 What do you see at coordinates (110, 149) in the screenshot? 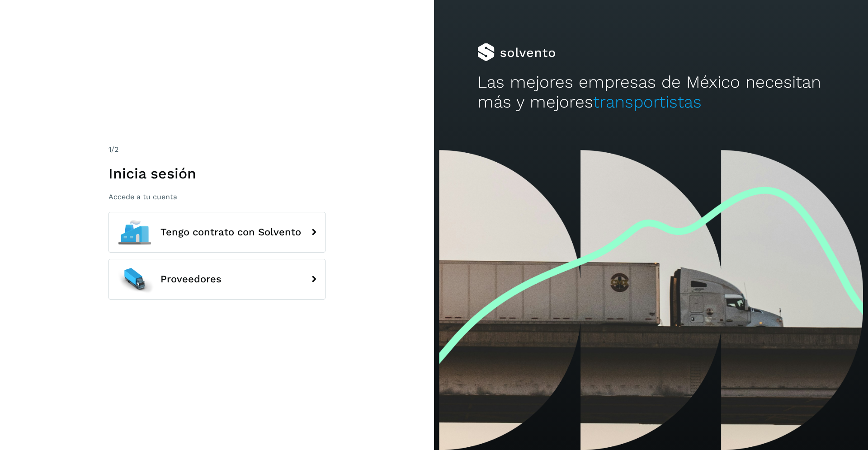
I see `span: 1` at bounding box center [110, 149].